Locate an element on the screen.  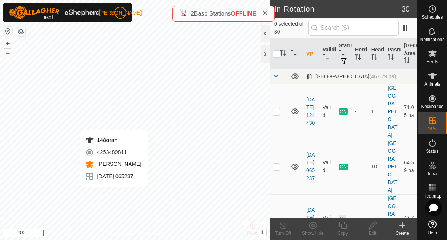
span: Base Stations is located at coordinates (212, 13).